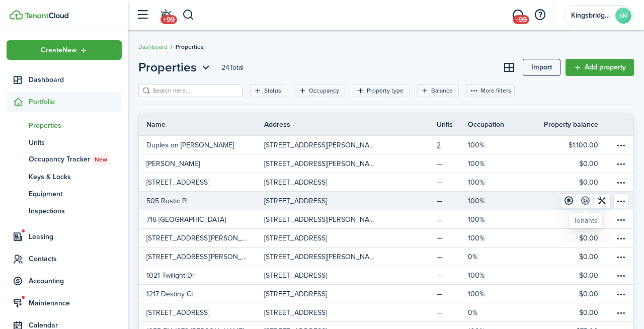 The image size is (644, 329). Describe the element at coordinates (190, 47) in the screenshot. I see `span: Properties` at that location.